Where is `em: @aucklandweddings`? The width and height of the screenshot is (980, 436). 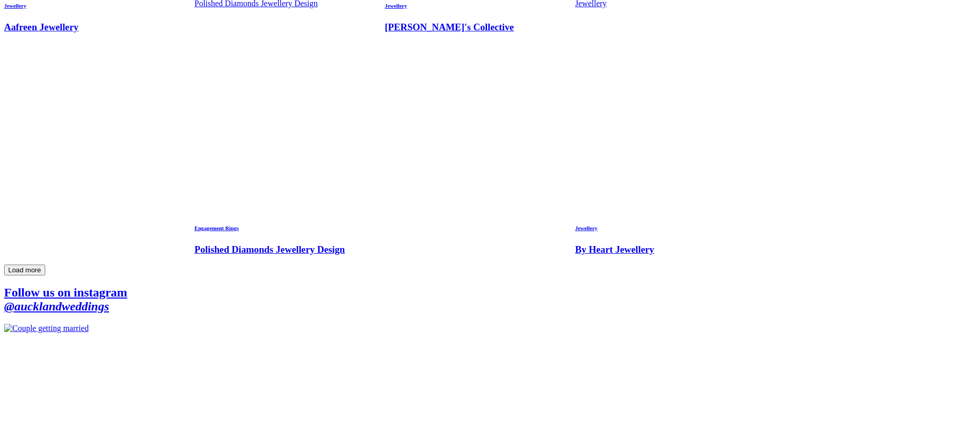
em: @aucklandweddings is located at coordinates (56, 306).